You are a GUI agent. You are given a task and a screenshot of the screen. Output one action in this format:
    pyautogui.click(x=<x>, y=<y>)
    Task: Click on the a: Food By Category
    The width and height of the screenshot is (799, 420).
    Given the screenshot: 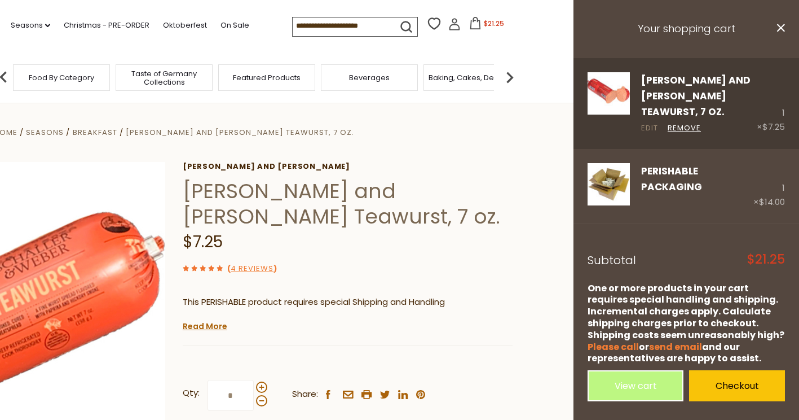 What is the action you would take?
    pyautogui.click(x=61, y=77)
    